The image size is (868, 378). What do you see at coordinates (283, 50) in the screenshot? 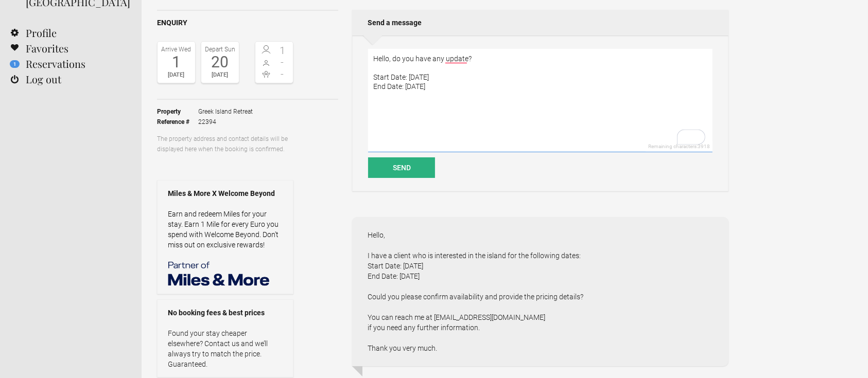
I see `span: 1` at bounding box center [283, 50].